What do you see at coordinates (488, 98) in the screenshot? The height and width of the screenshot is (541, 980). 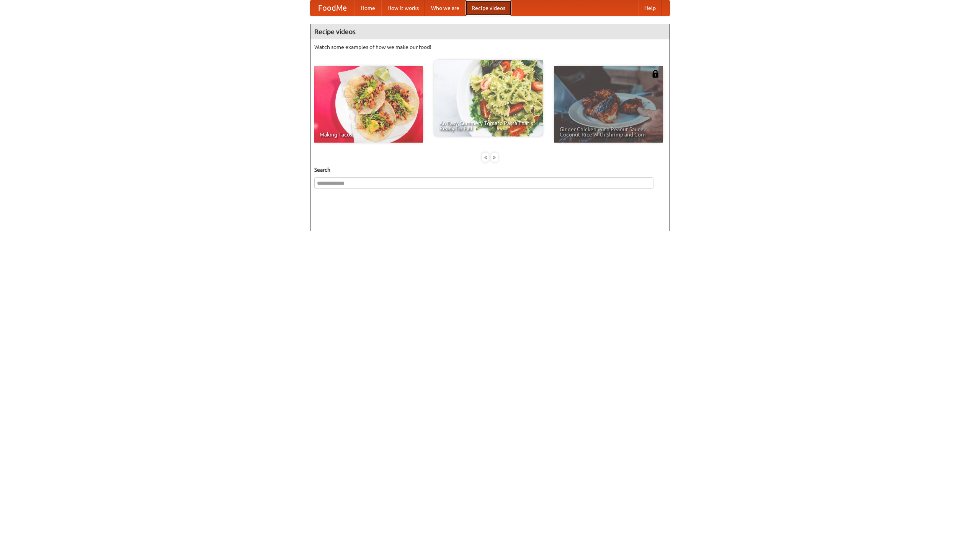 I see `a: An Easy, Summery Tomato Pasta That's Ready for Fall` at bounding box center [488, 98].